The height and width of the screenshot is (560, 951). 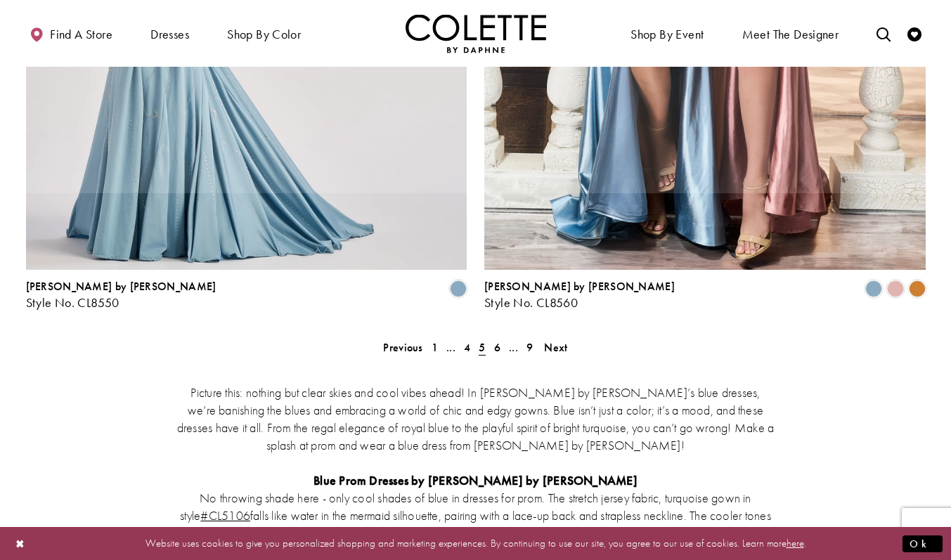 I want to click on a: Check Wishlist, so click(x=914, y=33).